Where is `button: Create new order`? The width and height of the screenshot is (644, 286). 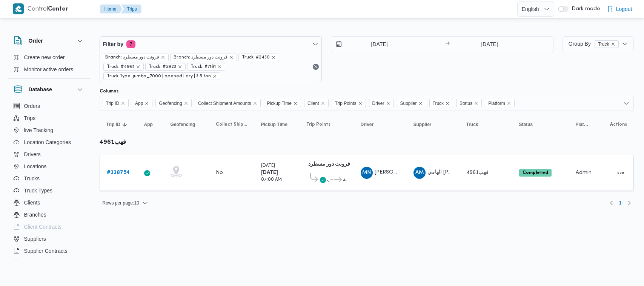
button: Create new order is located at coordinates (49, 57).